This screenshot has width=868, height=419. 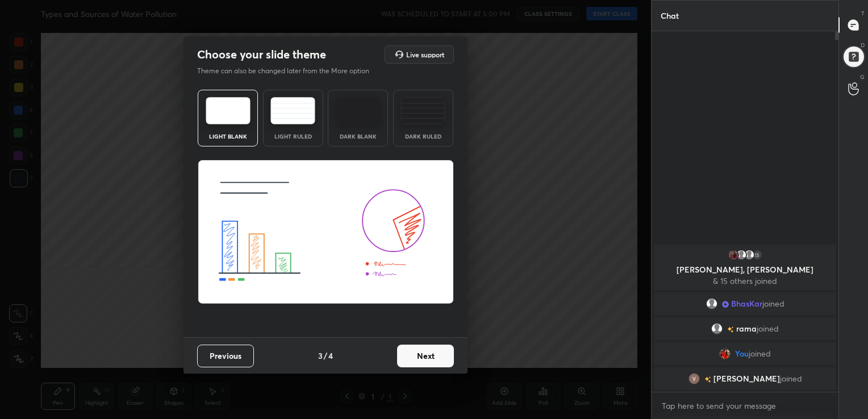 What do you see at coordinates (357, 111) in the screenshot?
I see `img: darkTheme.f0cc69e5.svg` at bounding box center [357, 111].